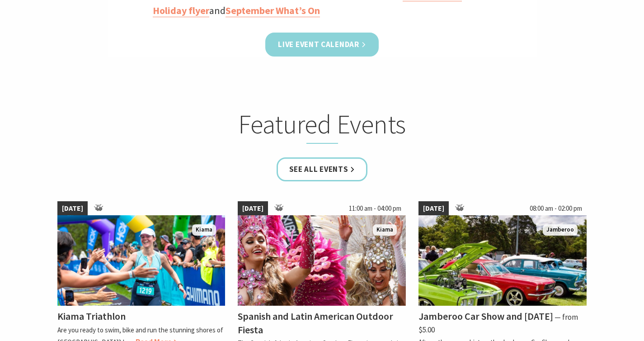 Image resolution: width=644 pixels, height=341 pixels. I want to click on span: ⁠— from $5.00, so click(498, 323).